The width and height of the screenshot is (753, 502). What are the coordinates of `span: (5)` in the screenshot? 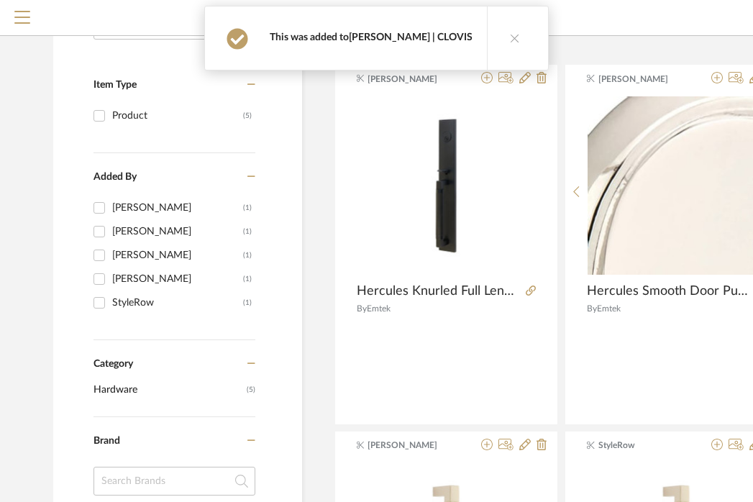 It's located at (251, 390).